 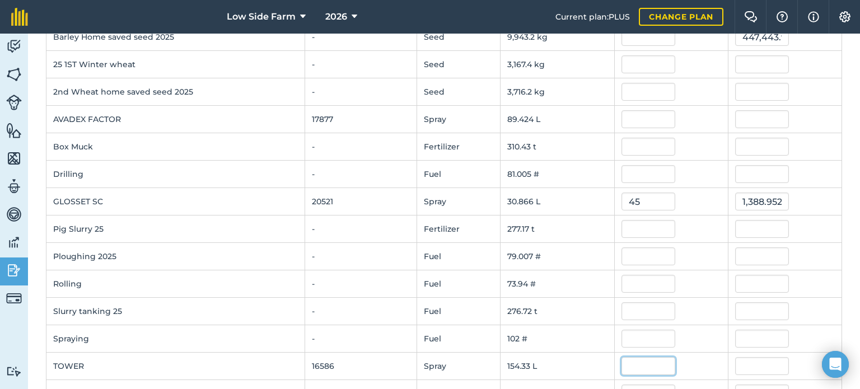 I want to click on img: Two speech bubbles overlapping with the left bubble in the forefront, so click(x=751, y=17).